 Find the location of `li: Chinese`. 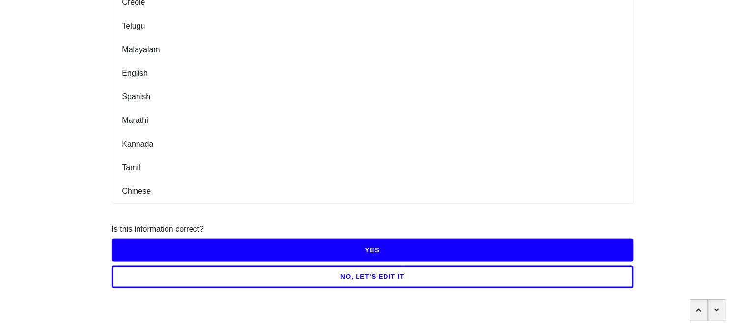

li: Chinese is located at coordinates (373, 191).